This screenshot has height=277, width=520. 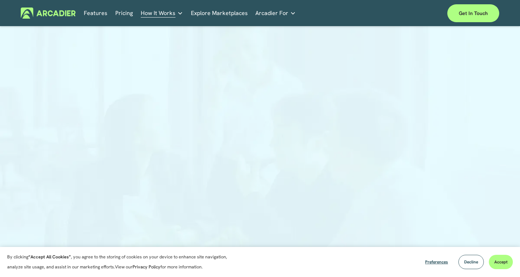 What do you see at coordinates (473, 13) in the screenshot?
I see `a: Get in touch` at bounding box center [473, 13].